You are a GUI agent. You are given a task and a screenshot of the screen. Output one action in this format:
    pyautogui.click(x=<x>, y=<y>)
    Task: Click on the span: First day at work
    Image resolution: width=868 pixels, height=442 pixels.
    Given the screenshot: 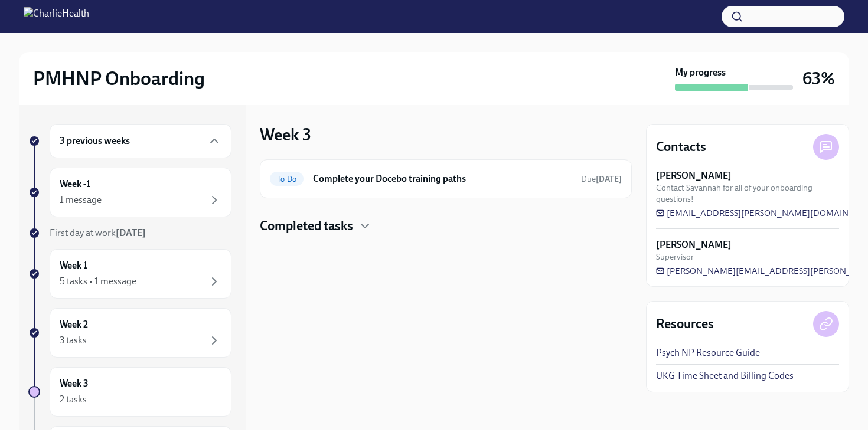 What is the action you would take?
    pyautogui.click(x=98, y=232)
    